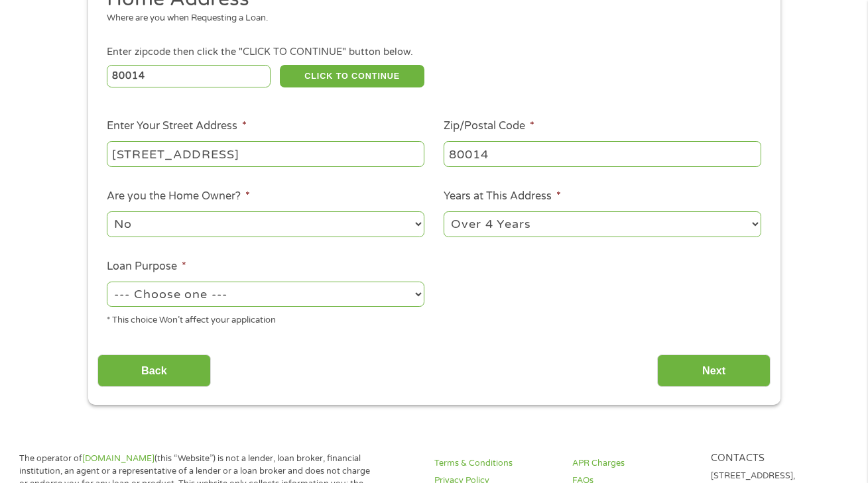 This screenshot has height=483, width=868. What do you see at coordinates (714, 370) in the screenshot?
I see `input: Next` at bounding box center [714, 370].